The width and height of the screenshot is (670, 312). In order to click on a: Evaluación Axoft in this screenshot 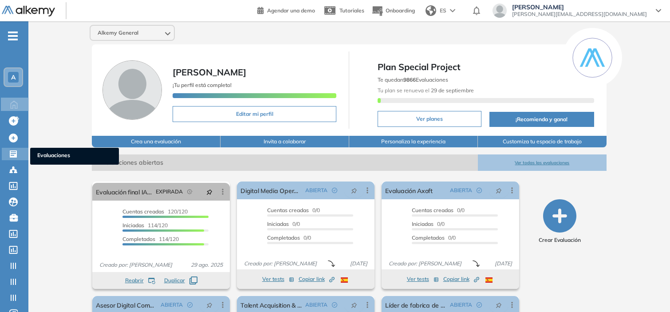, I will do `click(409, 190)`.